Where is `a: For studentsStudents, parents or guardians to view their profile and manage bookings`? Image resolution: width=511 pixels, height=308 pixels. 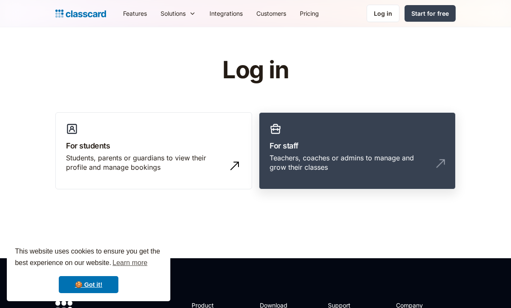
a: For studentsStudents, parents or guardians to view their profile and manage bookings is located at coordinates (154, 151).